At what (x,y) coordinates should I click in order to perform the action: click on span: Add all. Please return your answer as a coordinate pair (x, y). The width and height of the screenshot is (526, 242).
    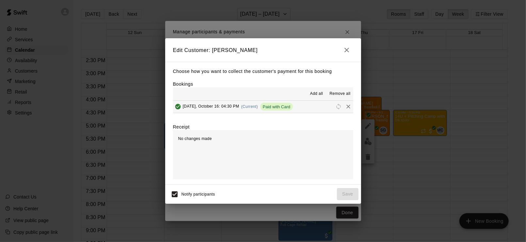
    Looking at the image, I should click on (317, 94).